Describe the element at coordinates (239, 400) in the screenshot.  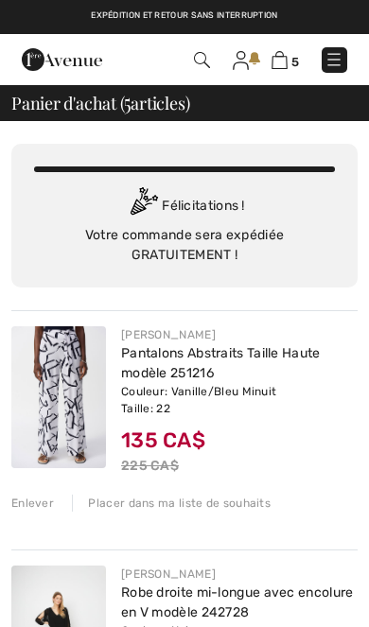
I see `div: Couleur: Vanille/Bleu Minuit Taille: 22` at that location.